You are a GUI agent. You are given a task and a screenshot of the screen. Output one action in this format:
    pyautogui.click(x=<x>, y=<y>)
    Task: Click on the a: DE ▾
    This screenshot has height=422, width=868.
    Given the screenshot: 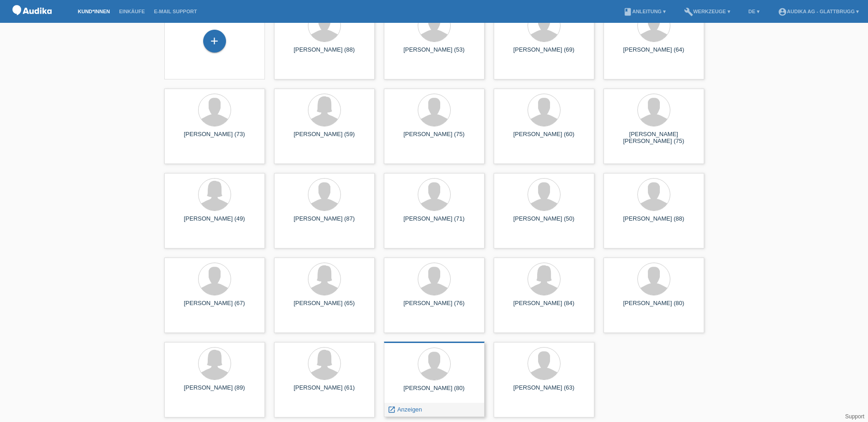 What is the action you would take?
    pyautogui.click(x=754, y=11)
    